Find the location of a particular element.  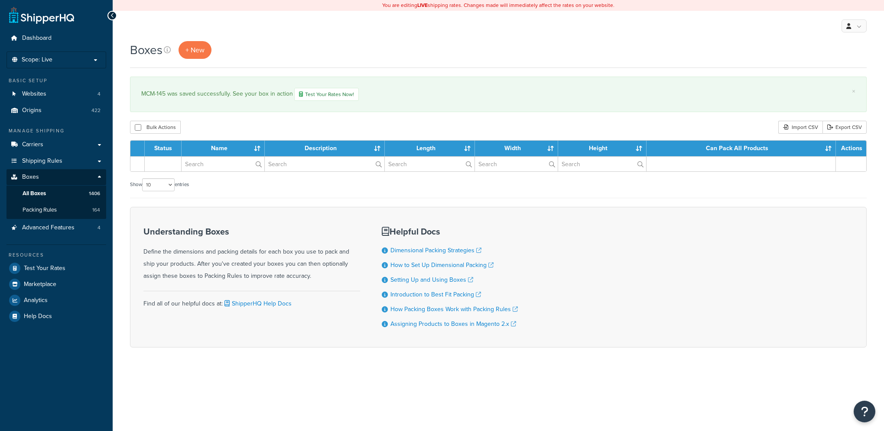

span: Origins is located at coordinates (32, 110).